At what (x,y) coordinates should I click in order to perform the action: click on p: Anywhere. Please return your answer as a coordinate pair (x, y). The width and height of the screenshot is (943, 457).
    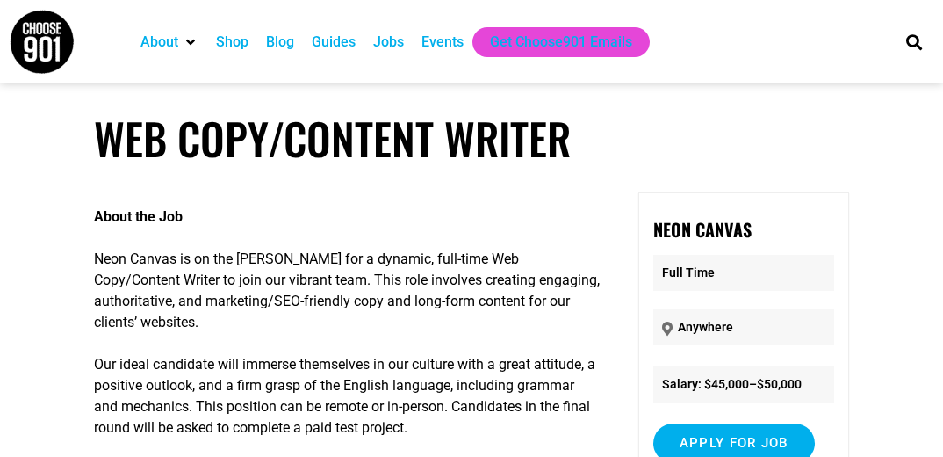
    Looking at the image, I should click on (744, 327).